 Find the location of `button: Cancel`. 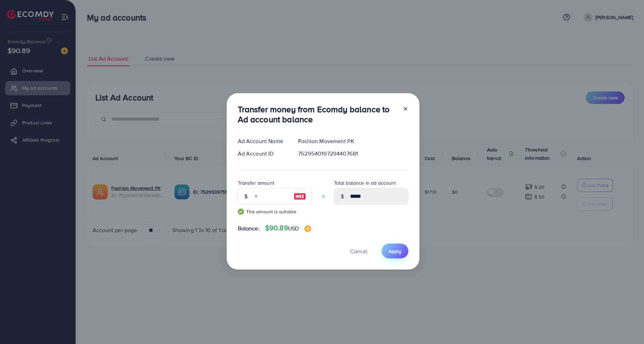

button: Cancel is located at coordinates (359, 251).